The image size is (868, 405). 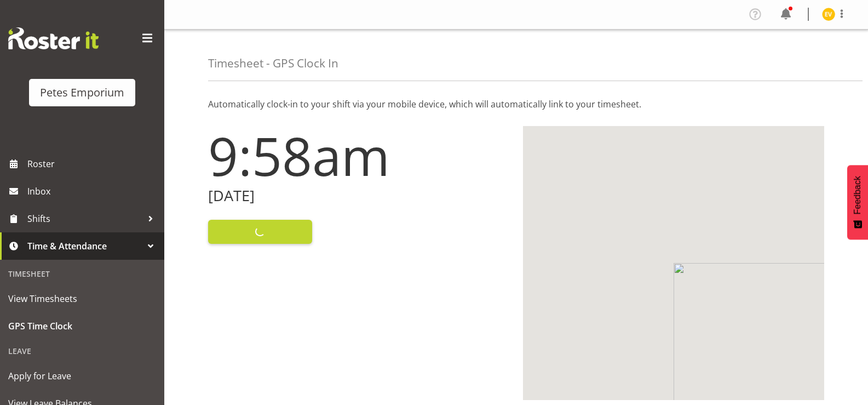 I want to click on span: Shifts, so click(x=85, y=218).